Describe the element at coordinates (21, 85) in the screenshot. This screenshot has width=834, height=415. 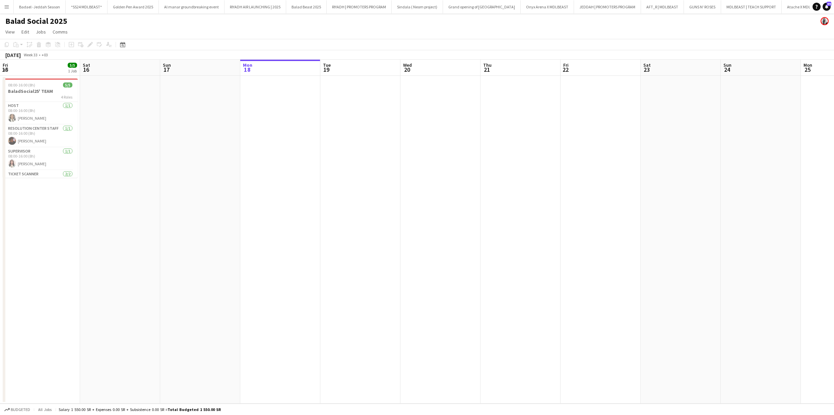
I see `span: 08:00-16:00 (8h)` at that location.